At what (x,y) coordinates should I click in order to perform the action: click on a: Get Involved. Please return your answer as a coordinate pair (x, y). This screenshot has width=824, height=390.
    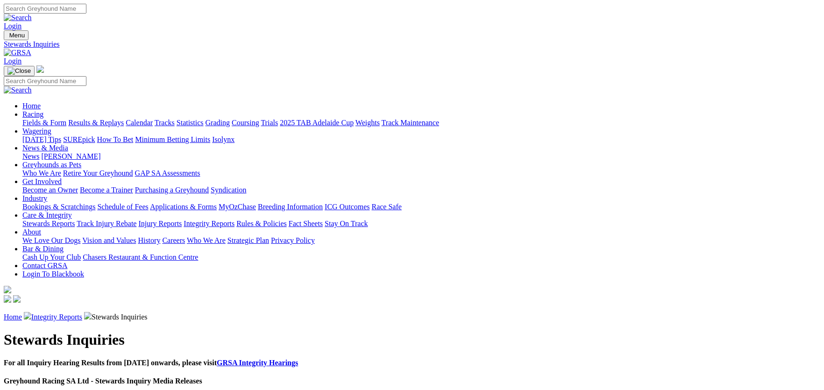
    Looking at the image, I should click on (42, 181).